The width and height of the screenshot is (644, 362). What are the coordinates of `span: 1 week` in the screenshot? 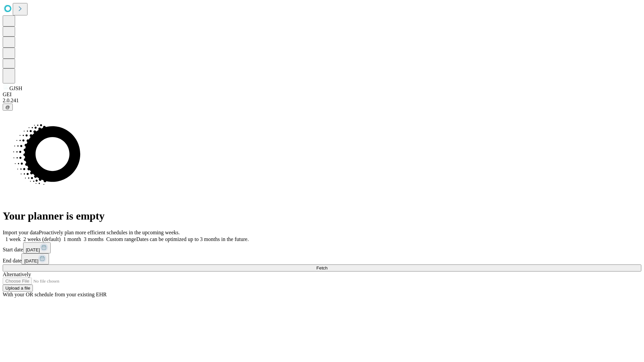 It's located at (13, 239).